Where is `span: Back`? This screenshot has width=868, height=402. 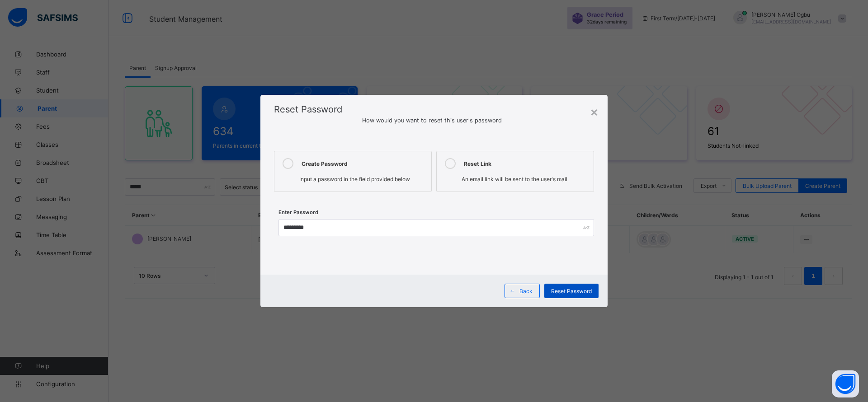 span: Back is located at coordinates (526, 291).